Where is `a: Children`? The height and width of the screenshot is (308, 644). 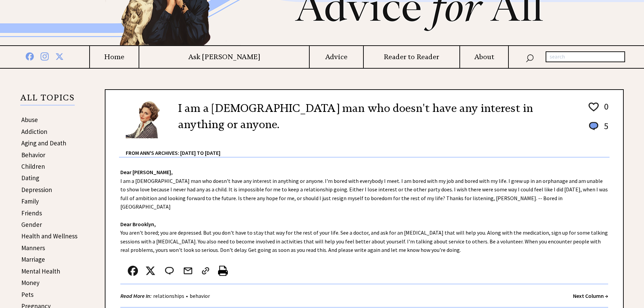
a: Children is located at coordinates (33, 166).